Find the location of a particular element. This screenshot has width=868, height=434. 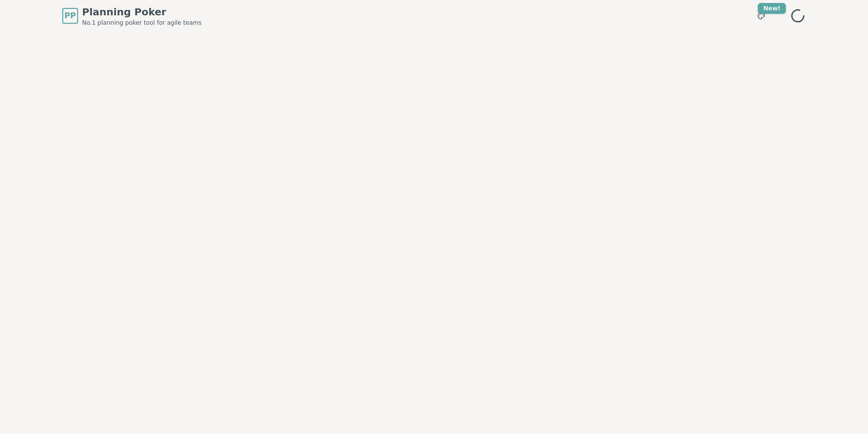

span: PP is located at coordinates (70, 15).